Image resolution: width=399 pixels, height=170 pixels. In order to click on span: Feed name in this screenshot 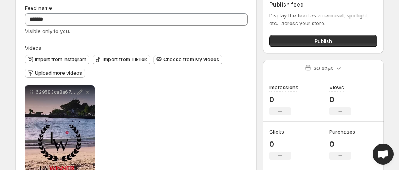, I will do `click(38, 8)`.